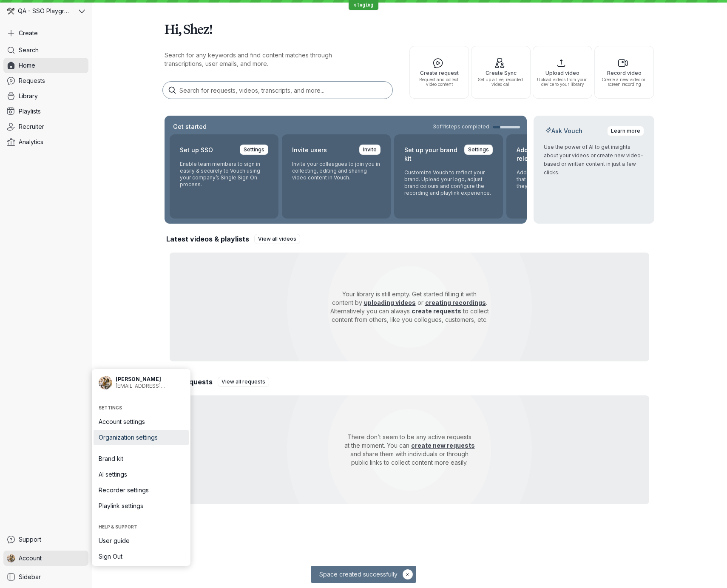  I want to click on a: Playlists, so click(46, 111).